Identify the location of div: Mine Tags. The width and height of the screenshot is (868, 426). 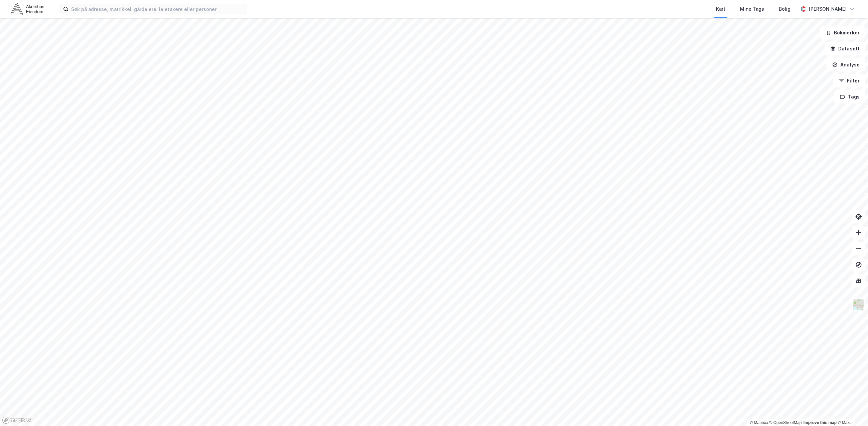
(752, 9).